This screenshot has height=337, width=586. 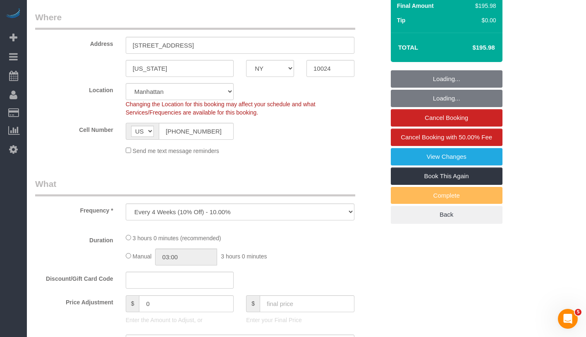 I want to click on label: Frequency *, so click(x=74, y=209).